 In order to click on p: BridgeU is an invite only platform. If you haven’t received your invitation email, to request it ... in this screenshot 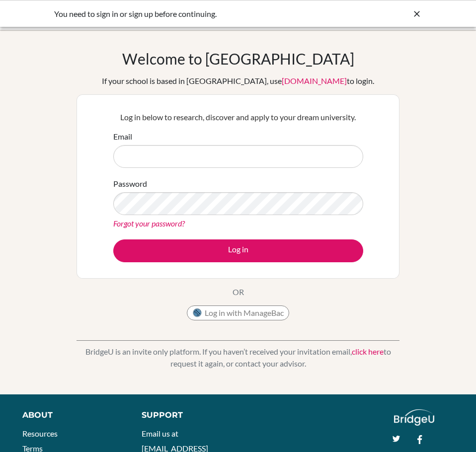, I will do `click(238, 358)`.